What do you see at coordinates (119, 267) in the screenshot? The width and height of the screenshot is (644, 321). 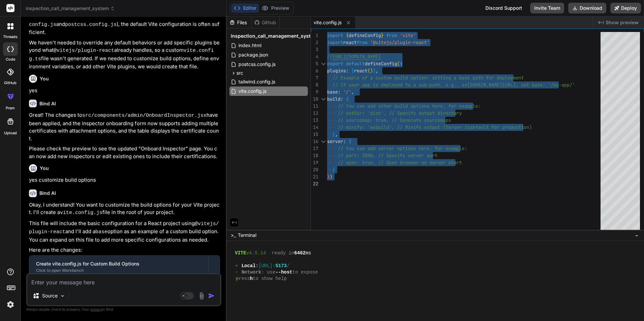 I see `button: Create vite.config.js for Custom Build OptionsClick to open Workbench` at bounding box center [119, 267].